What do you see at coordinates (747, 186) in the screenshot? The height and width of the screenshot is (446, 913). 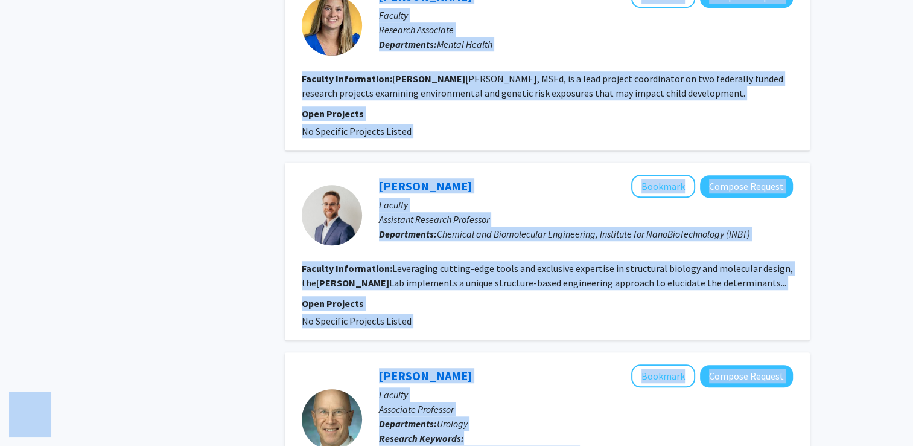 I see `button: Compose Request to Jakub Tomala` at bounding box center [747, 186].